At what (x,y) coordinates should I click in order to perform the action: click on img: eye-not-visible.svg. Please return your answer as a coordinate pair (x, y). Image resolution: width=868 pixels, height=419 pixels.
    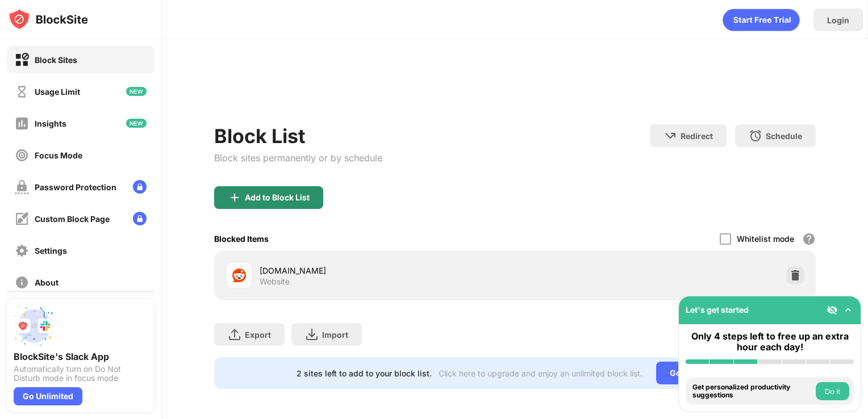
    Looking at the image, I should click on (832, 309).